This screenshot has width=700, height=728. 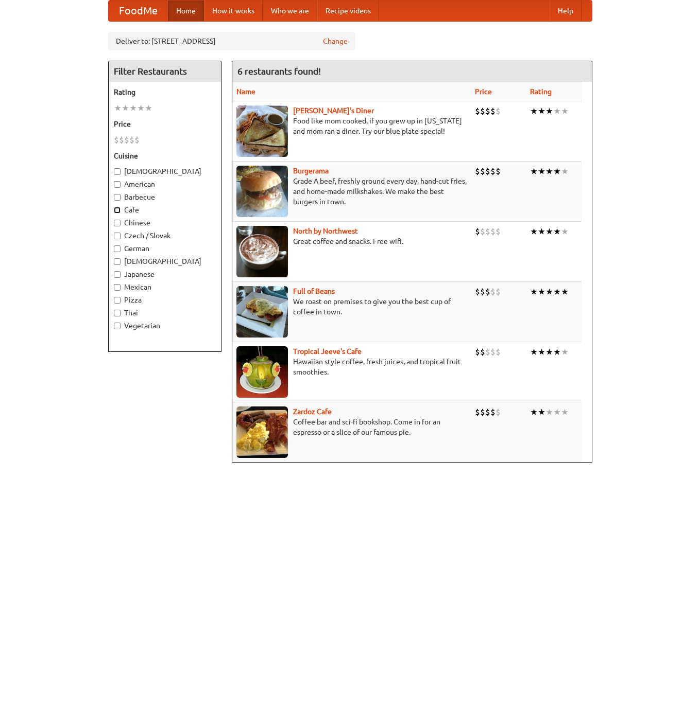 What do you see at coordinates (117, 326) in the screenshot?
I see `input: Vegetarian` at bounding box center [117, 326].